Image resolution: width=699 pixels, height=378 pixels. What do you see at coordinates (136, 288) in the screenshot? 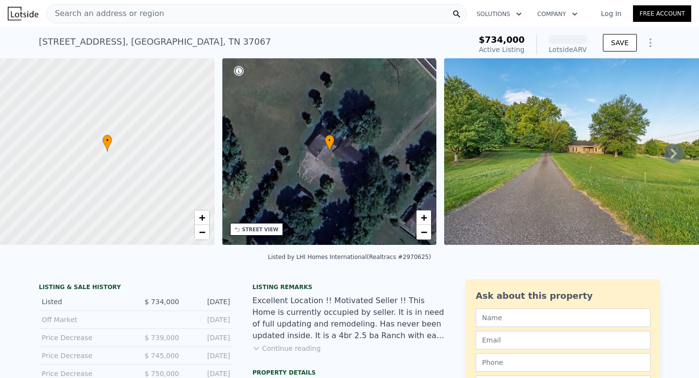
I see `div: LISTING & SALE HISTORY` at bounding box center [136, 288].